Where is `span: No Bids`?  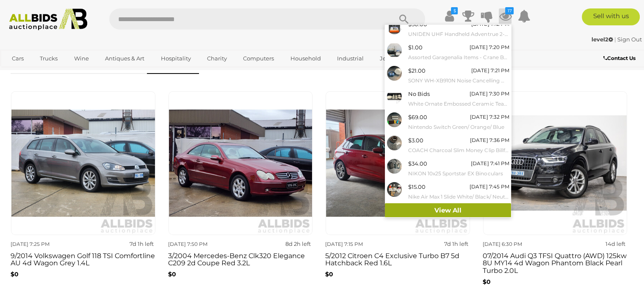
span: No Bids is located at coordinates (419, 94).